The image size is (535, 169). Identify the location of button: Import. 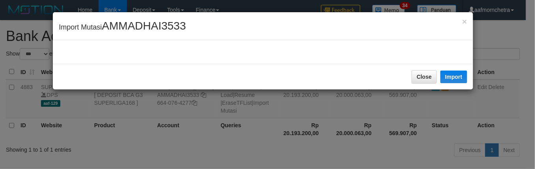
(453, 77).